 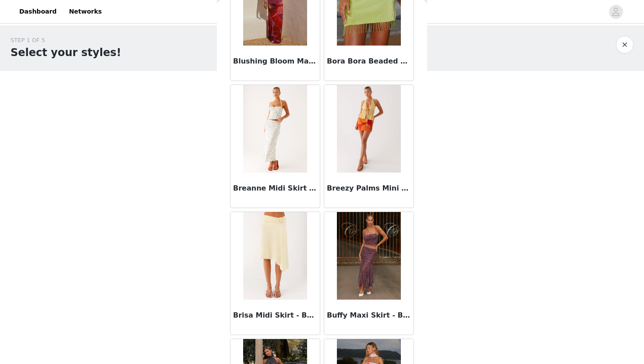 I want to click on div: avatar, so click(x=616, y=11).